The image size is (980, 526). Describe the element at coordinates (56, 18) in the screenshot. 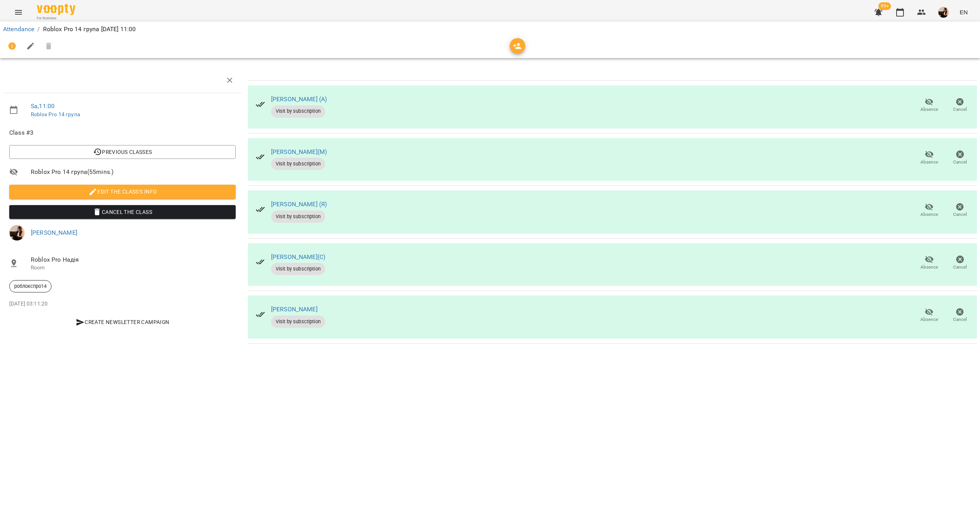

I see `span: For Business` at that location.